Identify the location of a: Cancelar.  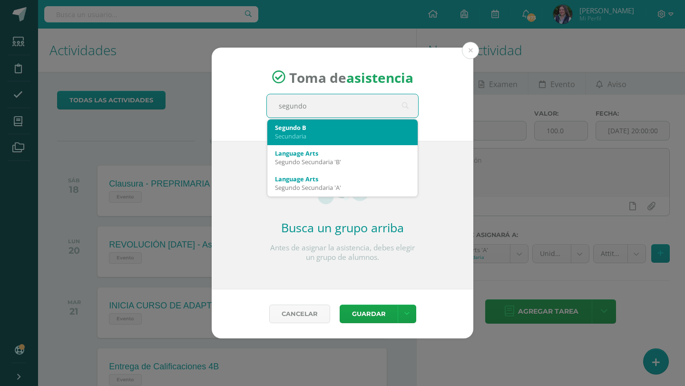
(300, 314).